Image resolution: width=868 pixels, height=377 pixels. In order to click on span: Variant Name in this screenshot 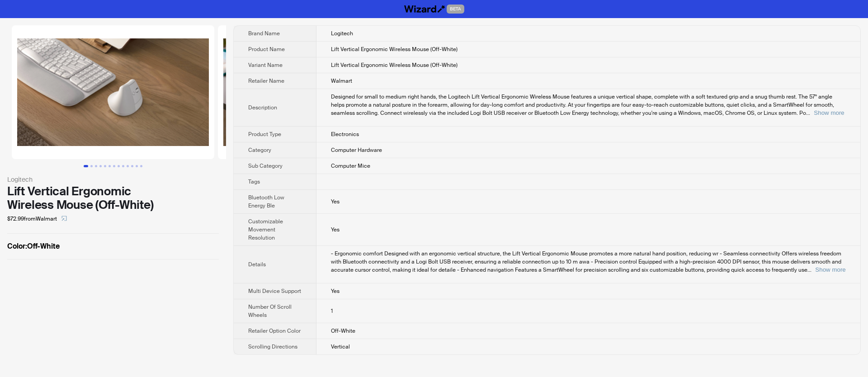, I will do `click(265, 65)`.